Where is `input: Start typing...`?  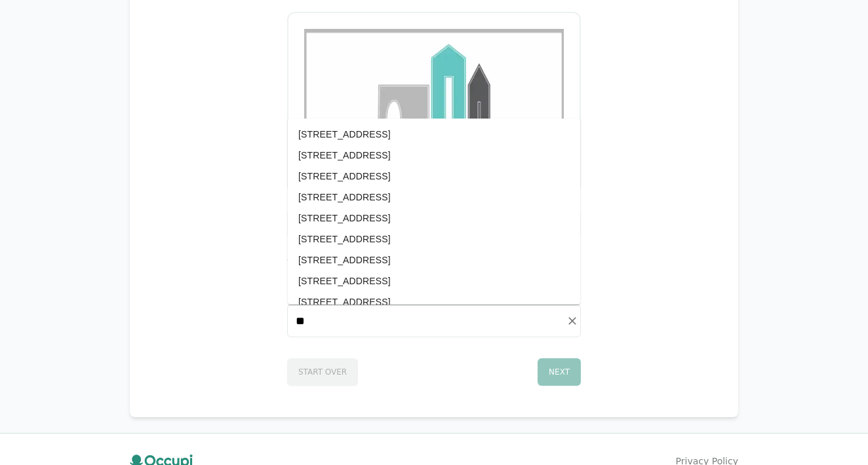 input: Start typing... is located at coordinates (434, 321).